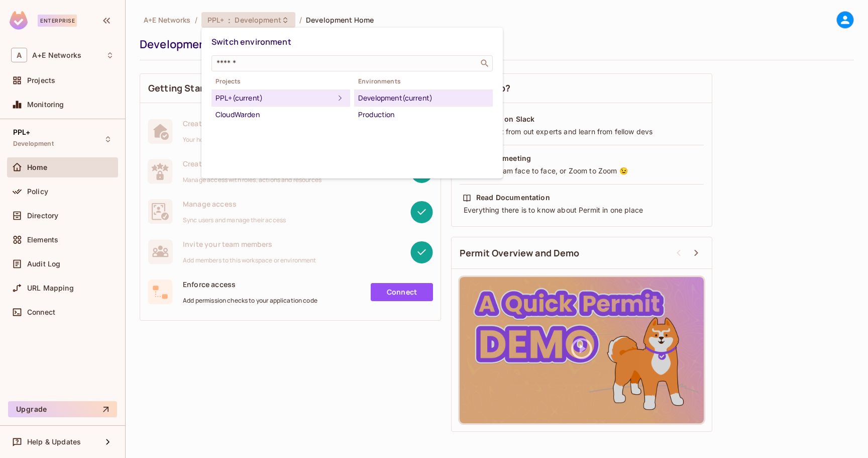  I want to click on div: Development (current), so click(423, 98).